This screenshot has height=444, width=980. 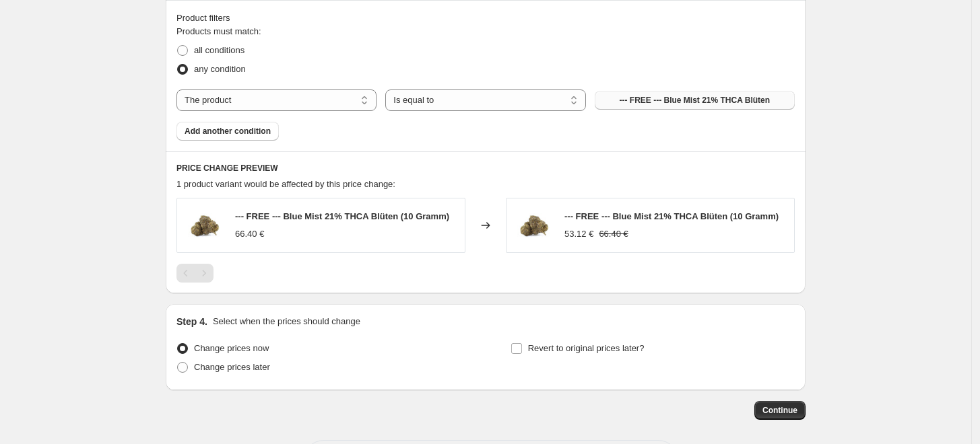 What do you see at coordinates (231, 367) in the screenshot?
I see `span: Change prices later` at bounding box center [231, 367].